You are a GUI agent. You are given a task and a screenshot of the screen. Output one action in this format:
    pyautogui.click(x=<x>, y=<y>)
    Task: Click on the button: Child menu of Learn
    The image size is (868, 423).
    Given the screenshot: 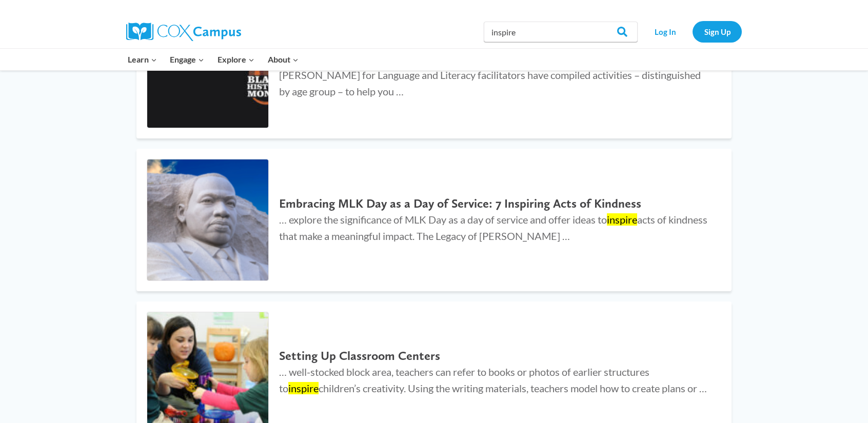 What is the action you would take?
    pyautogui.click(x=142, y=59)
    